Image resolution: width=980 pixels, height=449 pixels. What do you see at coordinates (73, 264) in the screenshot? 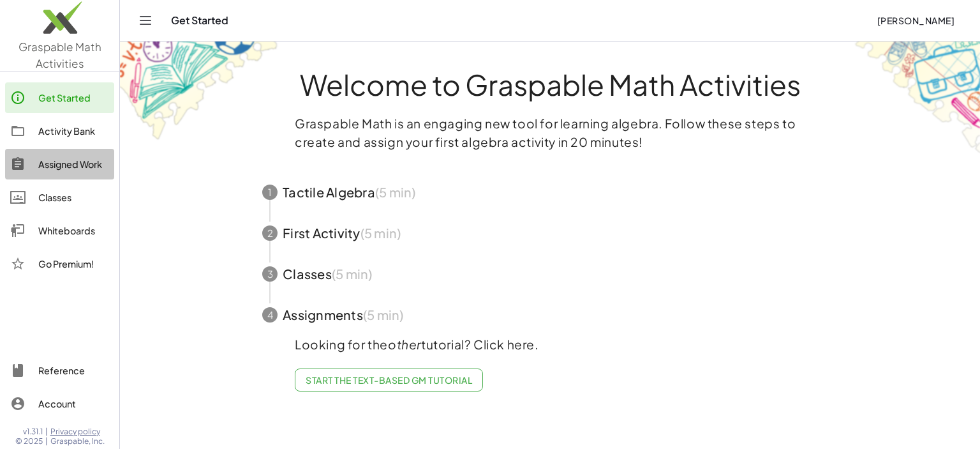
I see `div: Go Premium!` at bounding box center [73, 264].